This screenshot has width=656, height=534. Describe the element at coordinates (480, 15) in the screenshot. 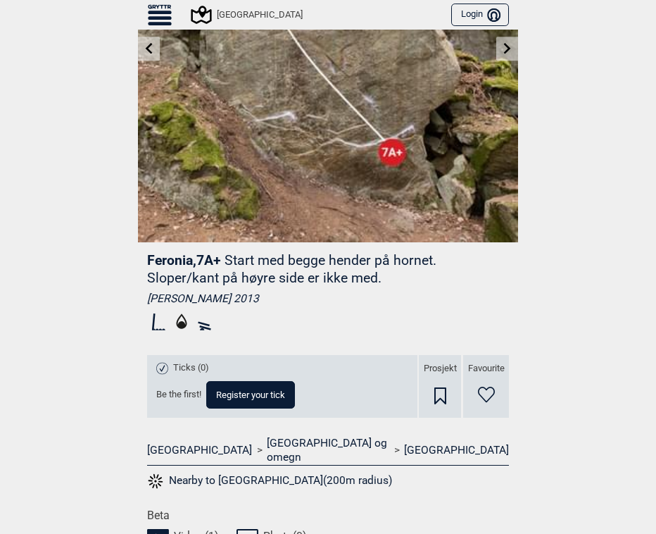

I see `button: Login` at that location.